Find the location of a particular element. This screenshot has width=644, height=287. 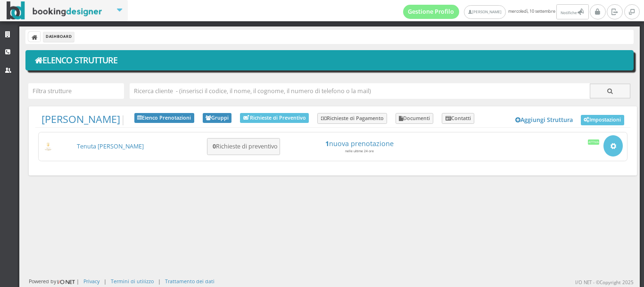

button: Notifiche is located at coordinates (572, 12).